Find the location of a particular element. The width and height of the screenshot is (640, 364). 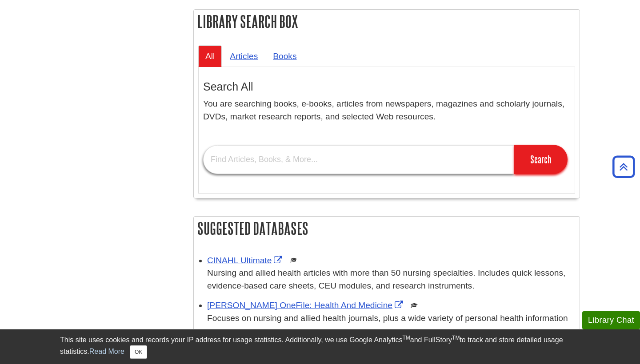

input: Search is located at coordinates (541, 159).